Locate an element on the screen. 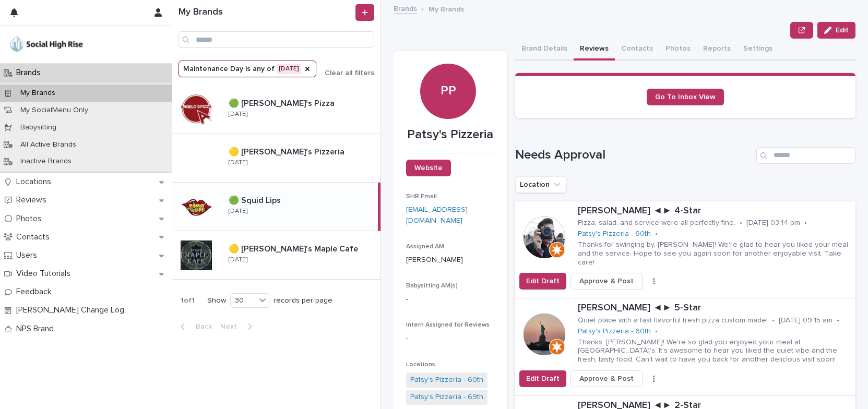 The image size is (868, 409). button: Reports is located at coordinates (717, 50).